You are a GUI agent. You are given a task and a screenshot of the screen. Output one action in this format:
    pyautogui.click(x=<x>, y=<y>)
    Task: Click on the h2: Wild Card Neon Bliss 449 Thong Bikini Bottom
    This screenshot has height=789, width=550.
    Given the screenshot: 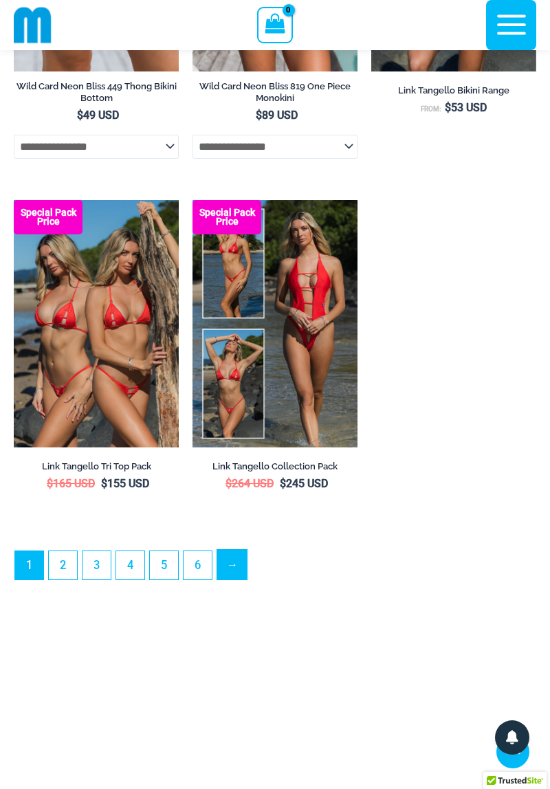 What is the action you would take?
    pyautogui.click(x=96, y=92)
    